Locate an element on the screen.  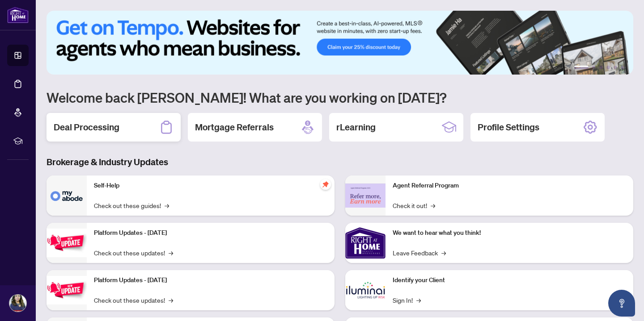
img: Identify your Client is located at coordinates (365, 291).